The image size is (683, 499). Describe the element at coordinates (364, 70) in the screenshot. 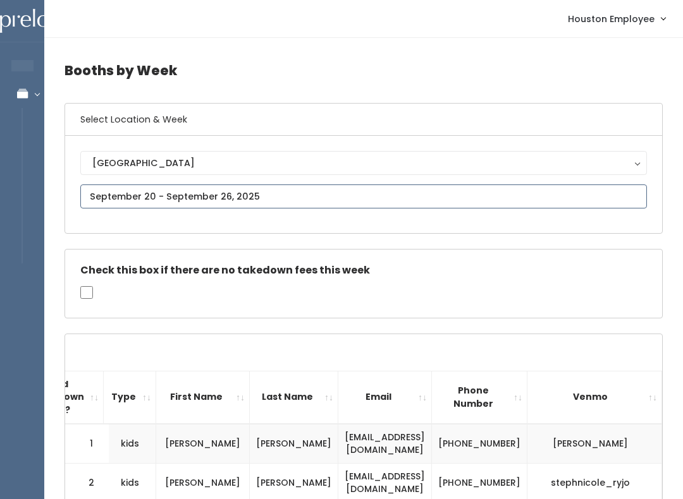

I see `h4: Booths by Week` at that location.